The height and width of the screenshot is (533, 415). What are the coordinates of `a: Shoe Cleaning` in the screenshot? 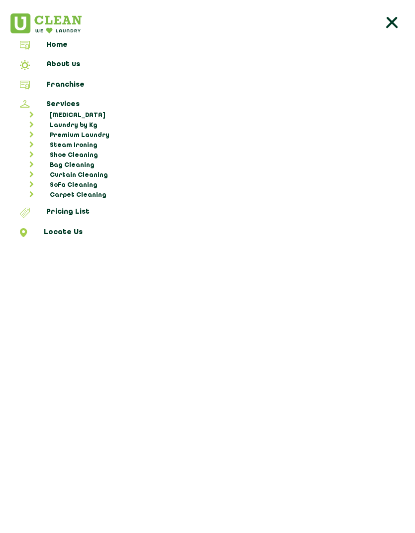 It's located at (213, 155).